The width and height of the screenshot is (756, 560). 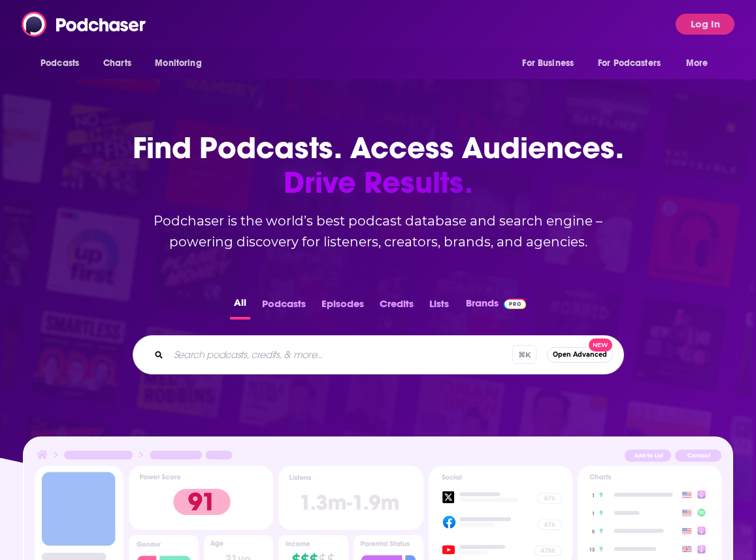 I want to click on a: Charts, so click(x=117, y=63).